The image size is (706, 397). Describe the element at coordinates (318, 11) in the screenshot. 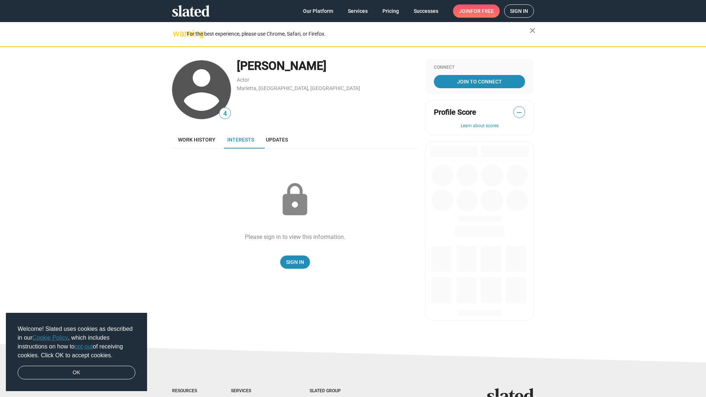

I see `span: Our Platform` at that location.